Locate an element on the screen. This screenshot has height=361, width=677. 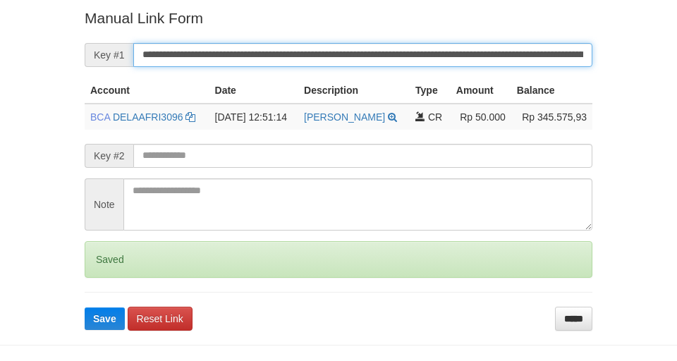
th: Date is located at coordinates (254, 90).